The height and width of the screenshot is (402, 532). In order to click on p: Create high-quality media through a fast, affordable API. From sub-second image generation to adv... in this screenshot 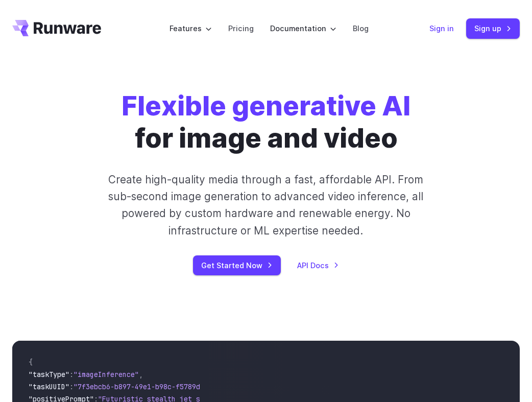, I will do `click(266, 205)`.